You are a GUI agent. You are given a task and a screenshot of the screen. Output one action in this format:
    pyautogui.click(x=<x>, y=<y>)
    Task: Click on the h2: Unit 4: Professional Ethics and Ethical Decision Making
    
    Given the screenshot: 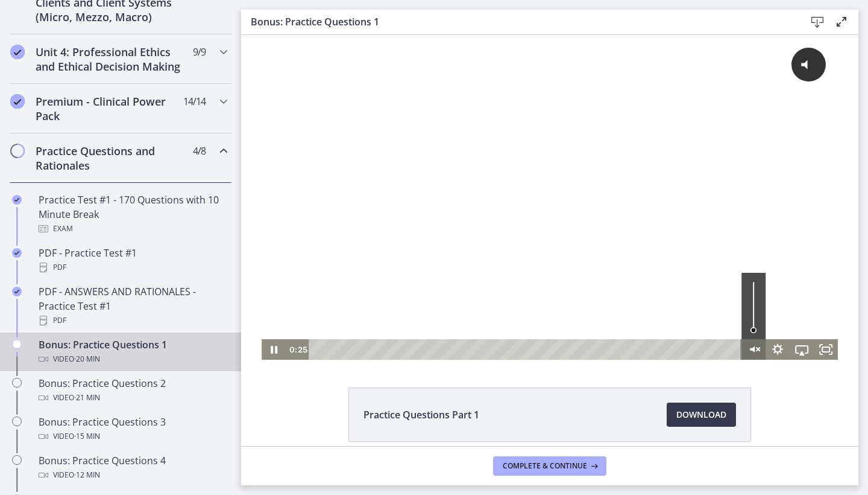 What is the action you would take?
    pyautogui.click(x=109, y=59)
    